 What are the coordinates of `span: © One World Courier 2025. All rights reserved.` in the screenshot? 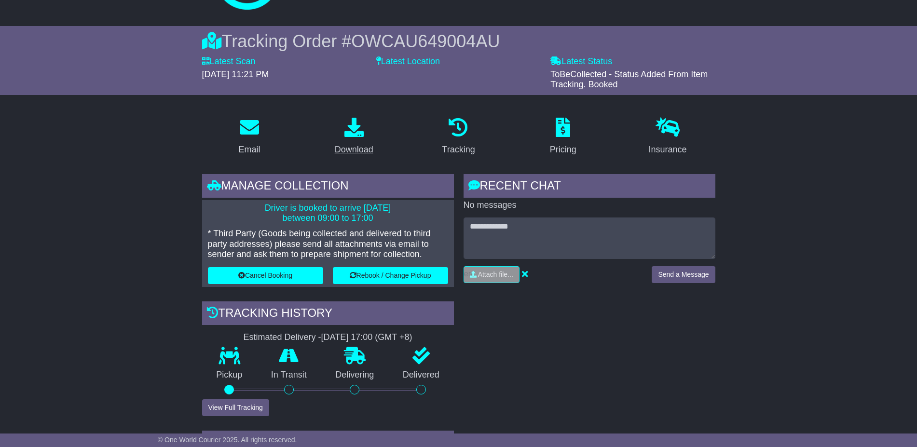 It's located at (227, 440).